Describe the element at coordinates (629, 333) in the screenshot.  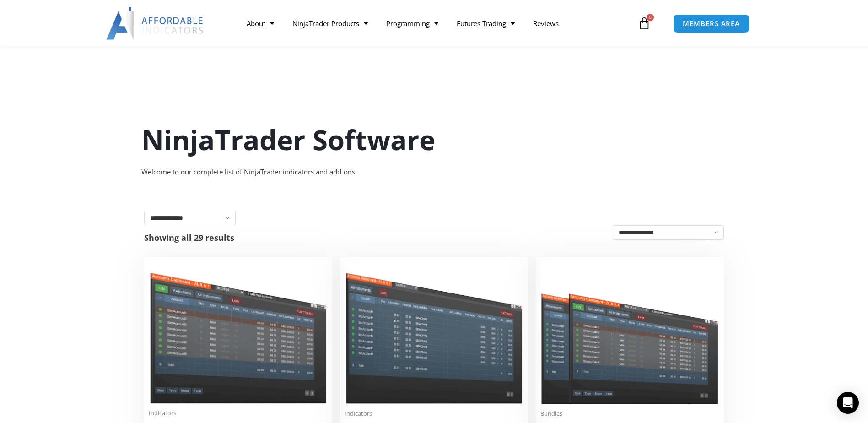
I see `img: Accounts Dashboard Suite` at that location.